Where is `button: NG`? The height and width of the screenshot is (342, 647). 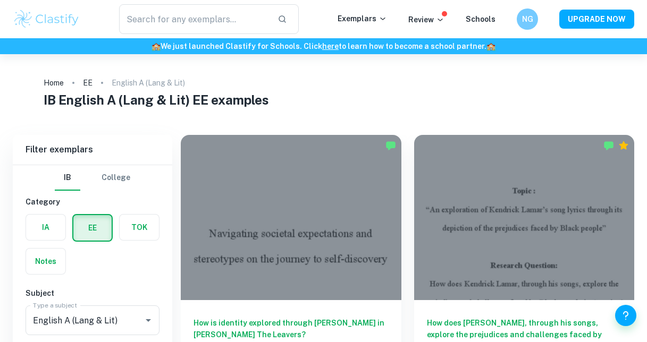 button: NG is located at coordinates (528, 19).